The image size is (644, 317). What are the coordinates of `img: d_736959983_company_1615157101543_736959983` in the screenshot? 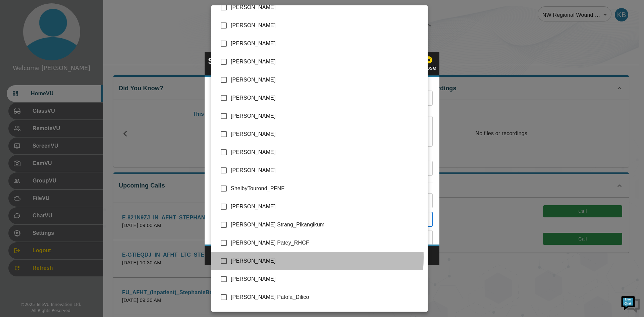 It's located at (20, 40).